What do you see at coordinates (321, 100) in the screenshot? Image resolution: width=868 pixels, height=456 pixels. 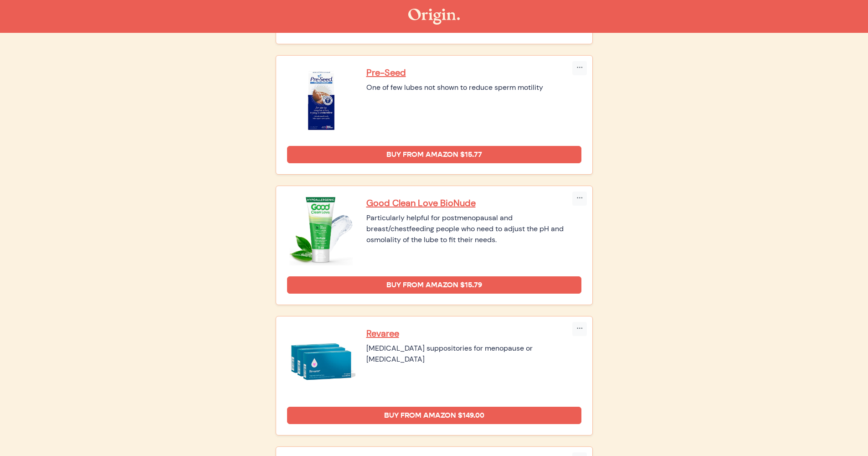 I see `img: Pre-Seed` at bounding box center [321, 100].